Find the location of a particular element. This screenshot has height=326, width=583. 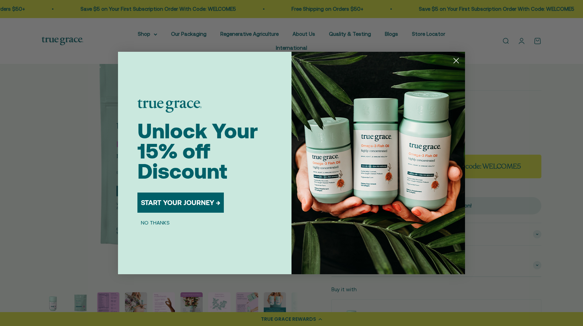

span: Unlock Your 15% off Discount is located at coordinates (198, 151).